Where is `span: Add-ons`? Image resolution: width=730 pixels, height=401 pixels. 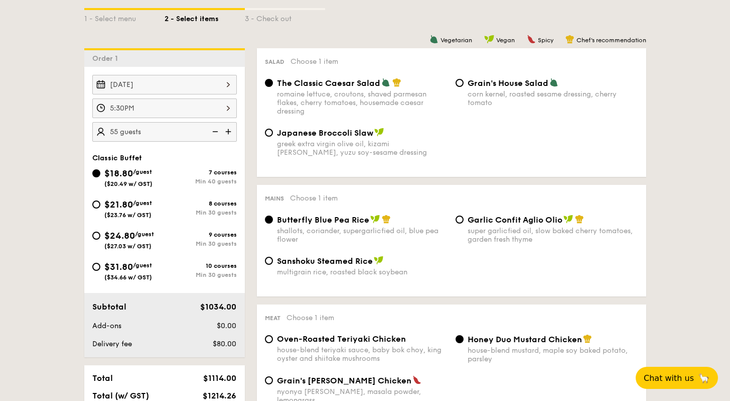
span: Add-ons is located at coordinates (107, 325).